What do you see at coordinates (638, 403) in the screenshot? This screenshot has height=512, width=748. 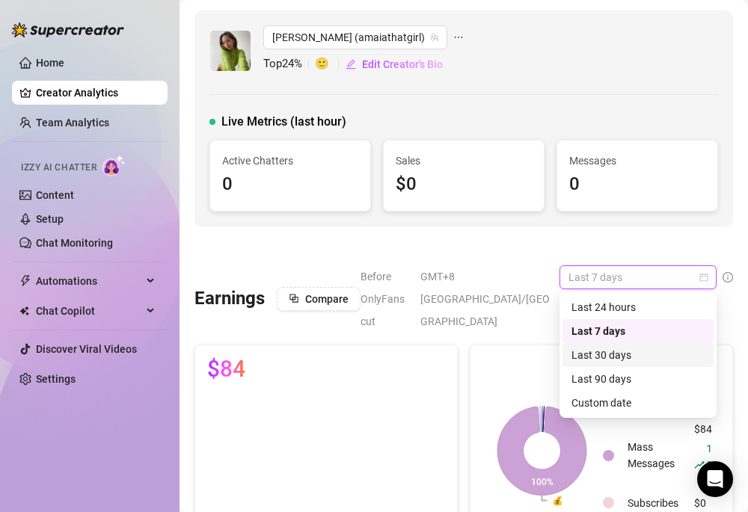 I see `div: Custom date` at bounding box center [638, 403].